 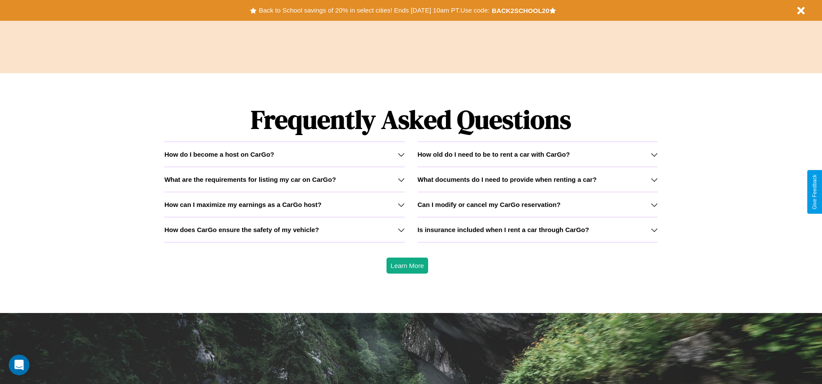 I want to click on h3: How does CarGo ensure the safety of my vehicle?, so click(x=241, y=230).